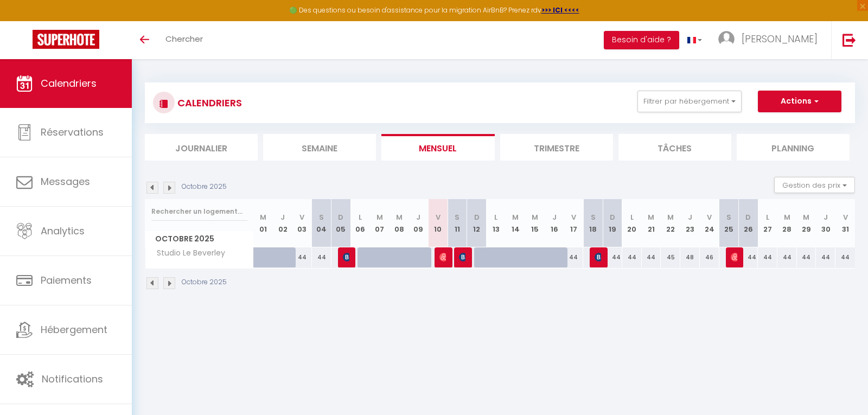 This screenshot has width=868, height=415. I want to click on button: Filtrer par hébergement, so click(690, 102).